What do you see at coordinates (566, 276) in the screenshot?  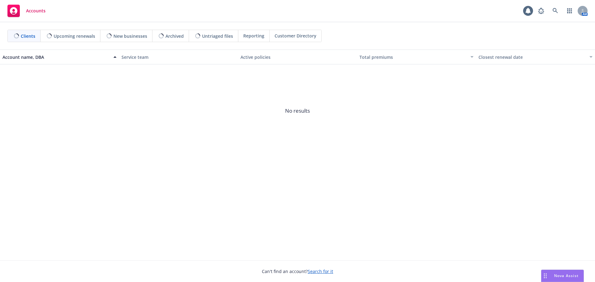 I see `span: Nova Assist` at bounding box center [566, 276].